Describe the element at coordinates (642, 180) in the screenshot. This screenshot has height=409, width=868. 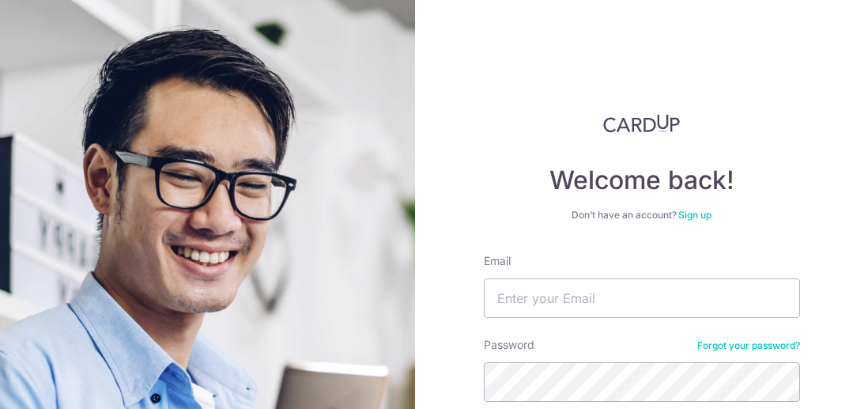
I see `h4: Welcome back!` at that location.